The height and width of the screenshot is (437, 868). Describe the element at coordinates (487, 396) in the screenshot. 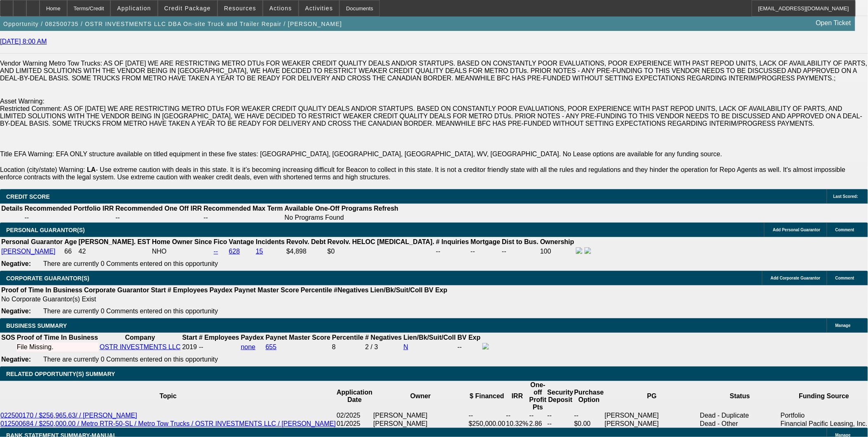

I see `th: $ Financed` at that location.